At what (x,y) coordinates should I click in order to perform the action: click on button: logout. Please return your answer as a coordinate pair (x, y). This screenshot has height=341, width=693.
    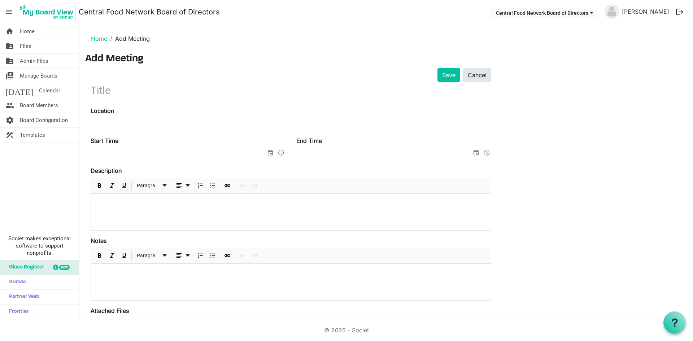
    Looking at the image, I should click on (680, 12).